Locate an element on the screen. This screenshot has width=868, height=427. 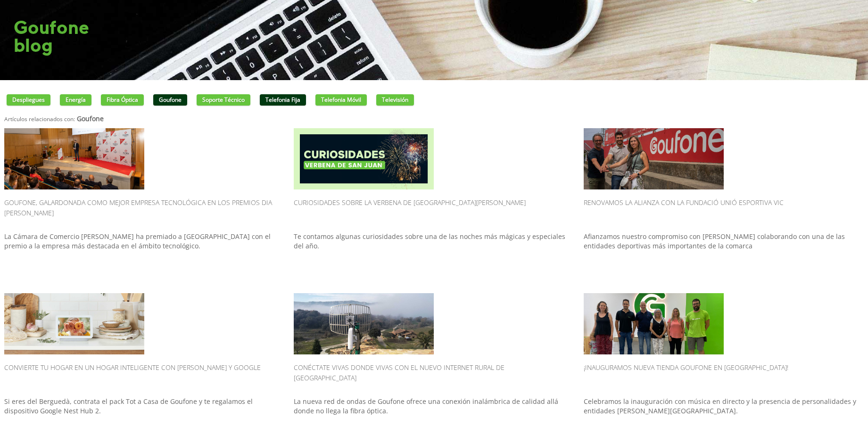
h2: Renovamos la alianza con la Fundació Unió Esportiva Vic is located at coordinates (724, 211).